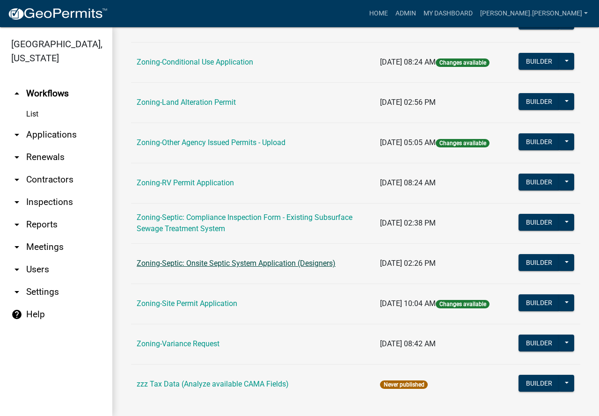 This screenshot has width=599, height=416. Describe the element at coordinates (212, 384) in the screenshot. I see `a: zzz Tax Data (Analyze available CAMA Fields)` at that location.